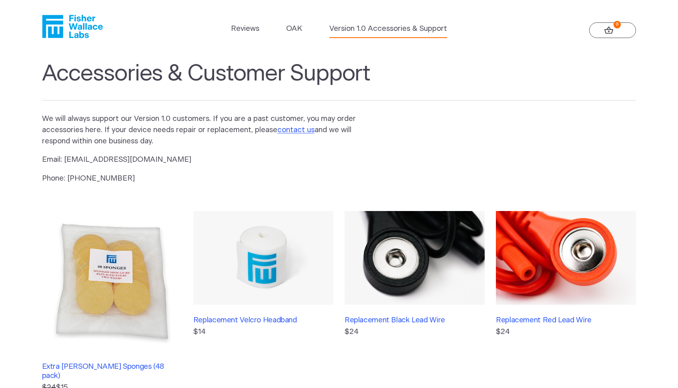 The width and height of the screenshot is (678, 388). What do you see at coordinates (294, 29) in the screenshot?
I see `a: OAK` at bounding box center [294, 29].